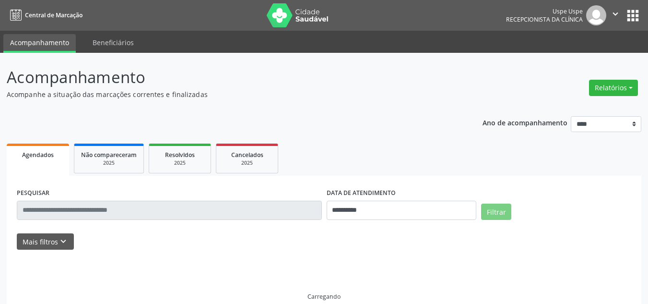 Image resolution: width=648 pixels, height=304 pixels. What do you see at coordinates (614, 88) in the screenshot?
I see `button: Relatórios` at bounding box center [614, 88].